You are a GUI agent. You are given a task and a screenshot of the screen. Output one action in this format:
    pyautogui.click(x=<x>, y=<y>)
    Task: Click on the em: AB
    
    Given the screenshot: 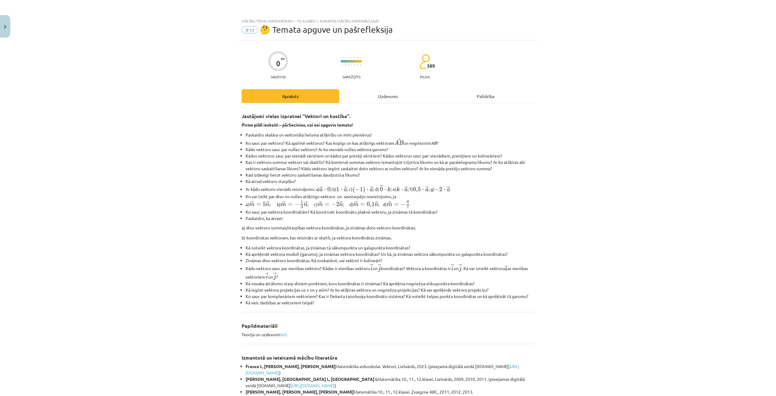 What is the action you would take?
    pyautogui.click(x=434, y=143)
    